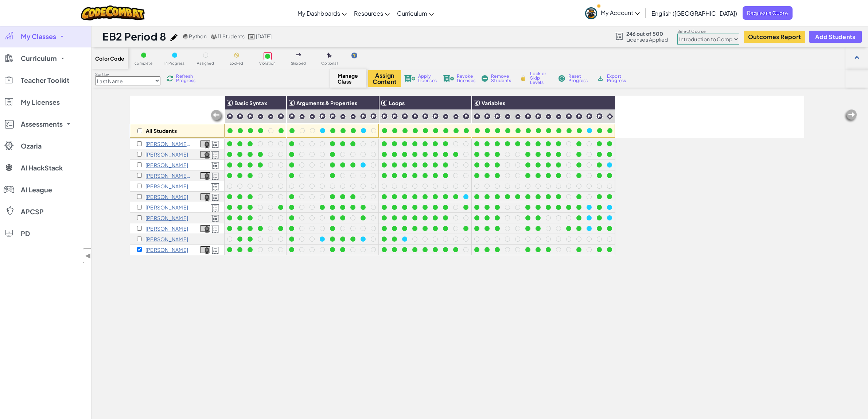 Image resolution: width=868 pixels, height=419 pixels. Describe the element at coordinates (562, 78) in the screenshot. I see `img: IconReset.svg` at that location.